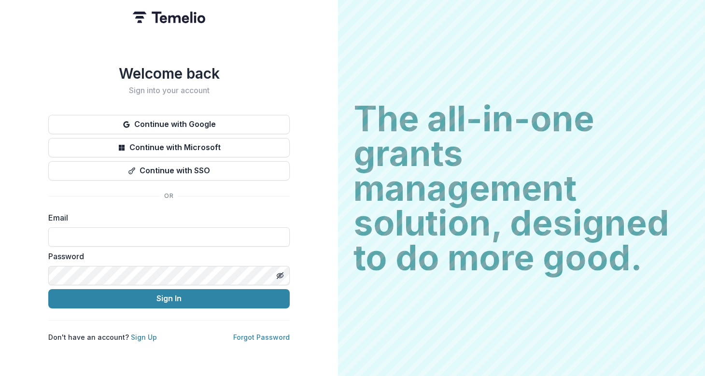 The image size is (705, 376). Describe the element at coordinates (144, 337) in the screenshot. I see `a: Sign Up` at that location.